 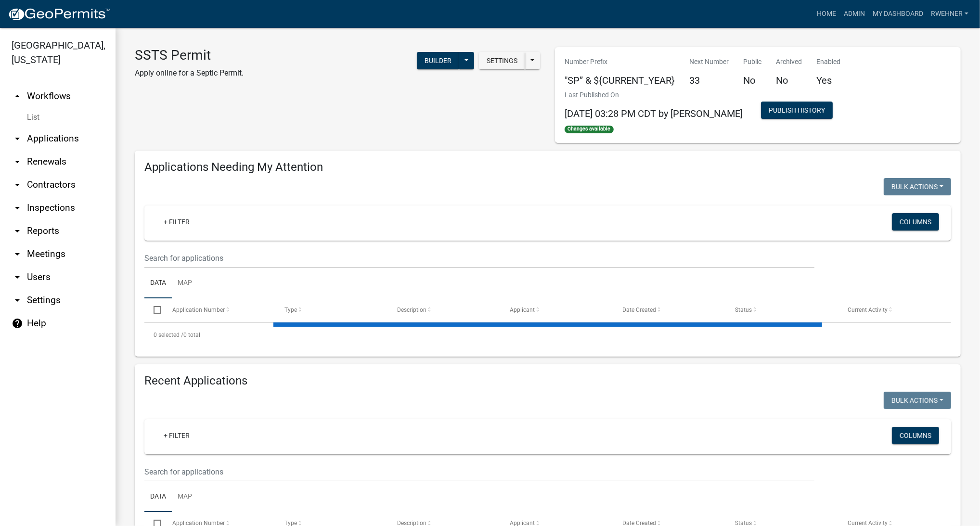 I want to click on p: Enabled, so click(x=828, y=62).